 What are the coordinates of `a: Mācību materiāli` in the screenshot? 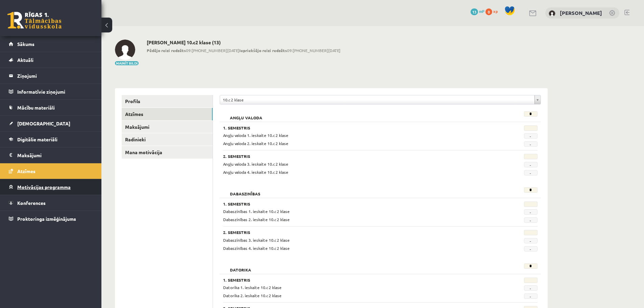 It's located at (51, 107).